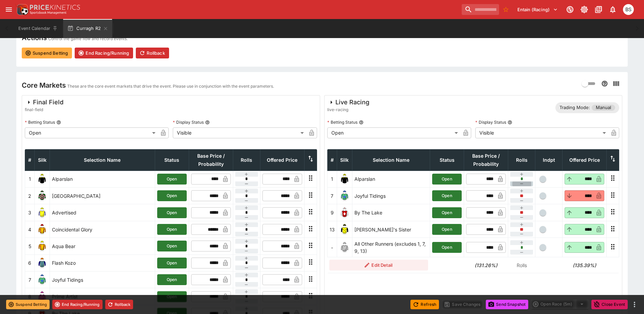 Image resolution: width=644 pixels, height=314 pixels. Describe the element at coordinates (78, 304) in the screenshot. I see `button: End Racing/Running` at that location.